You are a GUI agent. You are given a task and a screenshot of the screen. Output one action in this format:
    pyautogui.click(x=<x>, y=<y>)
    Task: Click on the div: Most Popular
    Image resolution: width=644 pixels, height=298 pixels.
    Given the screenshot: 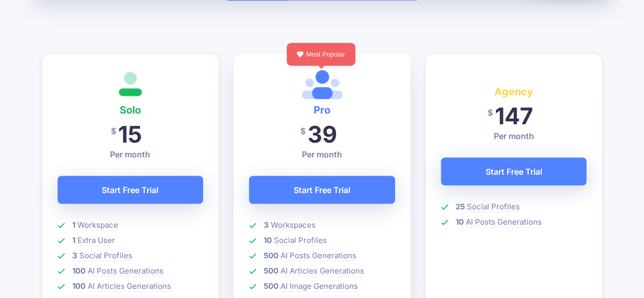 What is the action you would take?
    pyautogui.click(x=321, y=54)
    